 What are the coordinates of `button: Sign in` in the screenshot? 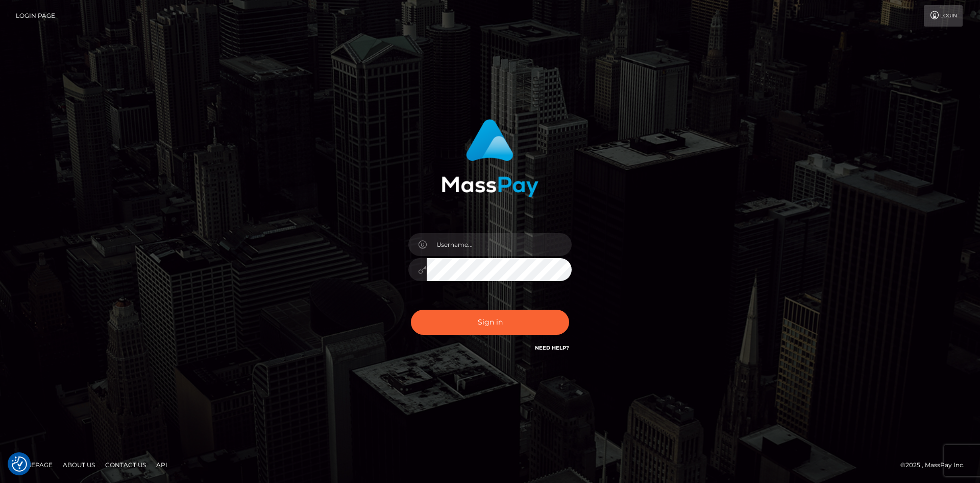 It's located at (490, 322).